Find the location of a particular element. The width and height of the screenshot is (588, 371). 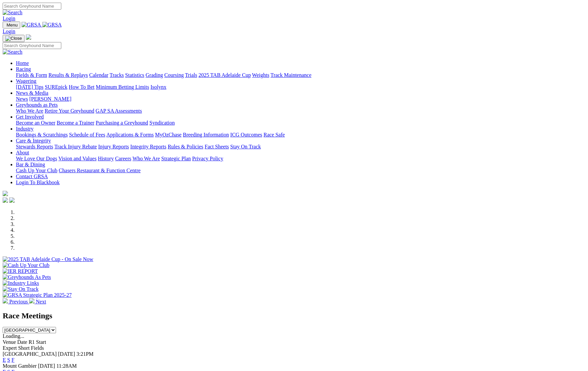

div: About is located at coordinates (301, 159).